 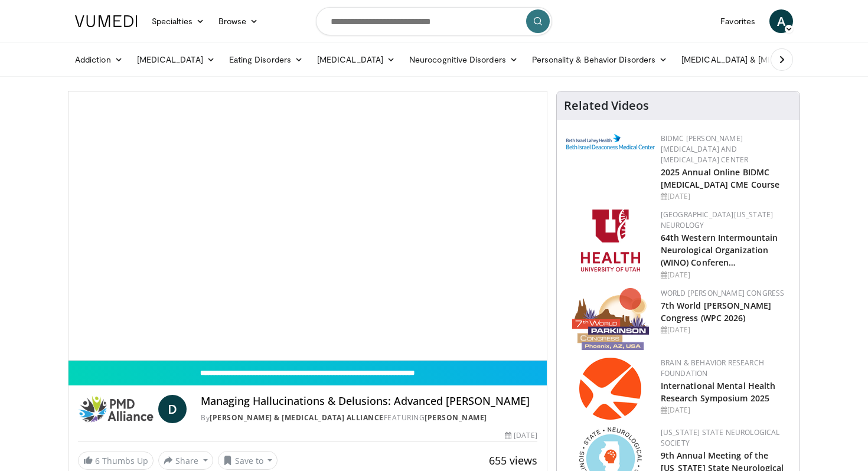 I want to click on div: By FEATURING, so click(x=369, y=417).